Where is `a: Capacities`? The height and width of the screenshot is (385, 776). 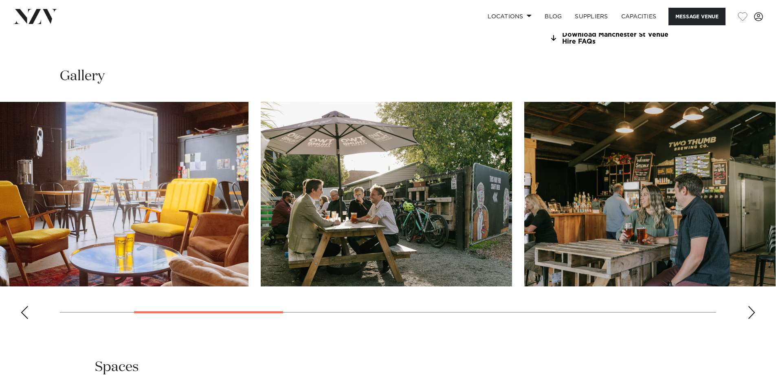 a: Capacities is located at coordinates (639, 16).